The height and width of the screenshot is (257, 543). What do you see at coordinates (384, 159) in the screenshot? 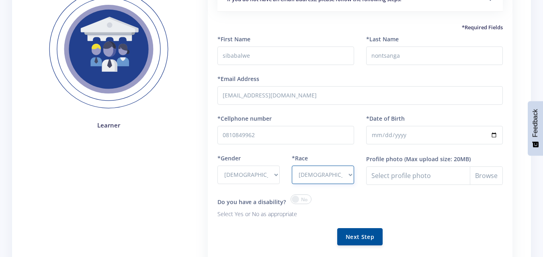
I see `label: Profile photo` at bounding box center [384, 159].